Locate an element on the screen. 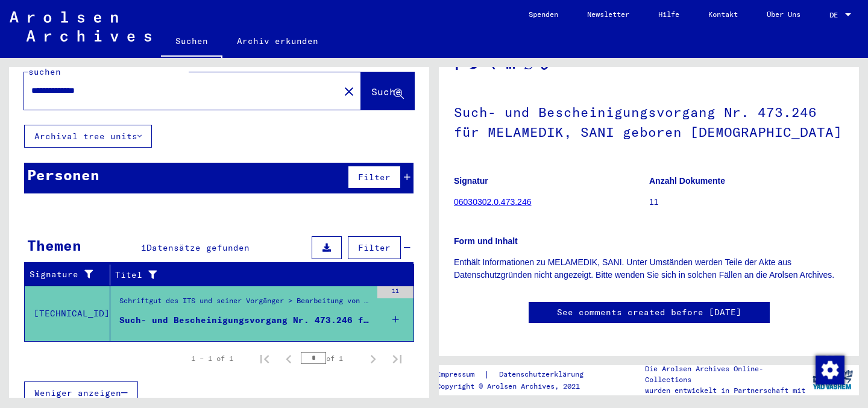 Image resolution: width=868 pixels, height=408 pixels. button: Last page is located at coordinates (397, 359).